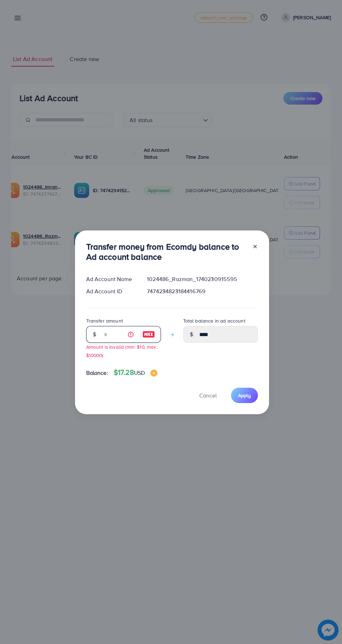 This screenshot has width=342, height=644. Describe the element at coordinates (111, 279) in the screenshot. I see `div: Ad Account Name` at that location.